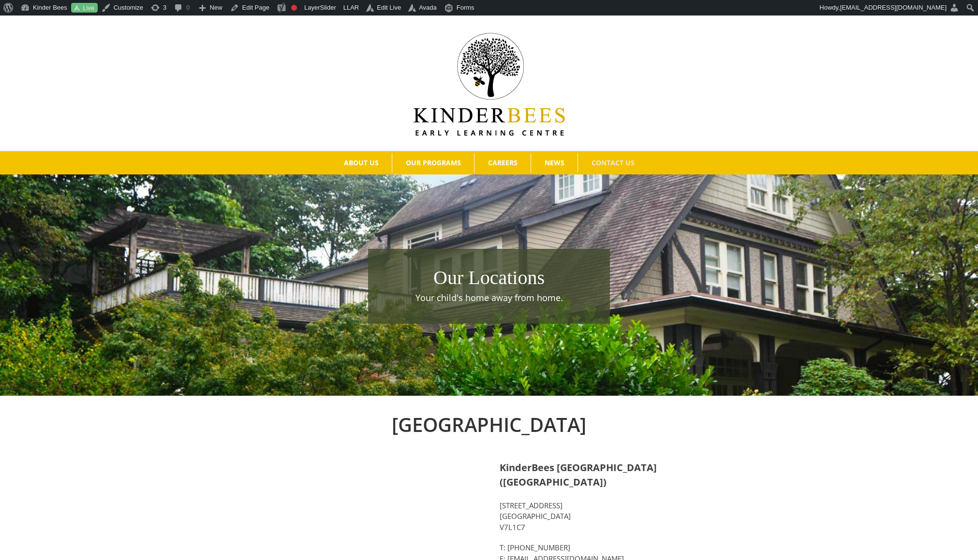 The height and width of the screenshot is (560, 978). I want to click on span: NEWS, so click(554, 163).